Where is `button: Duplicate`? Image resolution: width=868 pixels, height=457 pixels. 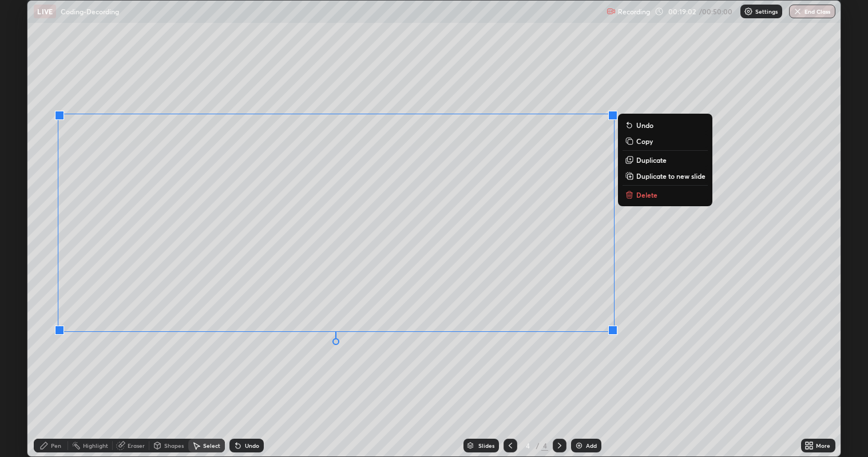 button: Duplicate is located at coordinates (665, 160).